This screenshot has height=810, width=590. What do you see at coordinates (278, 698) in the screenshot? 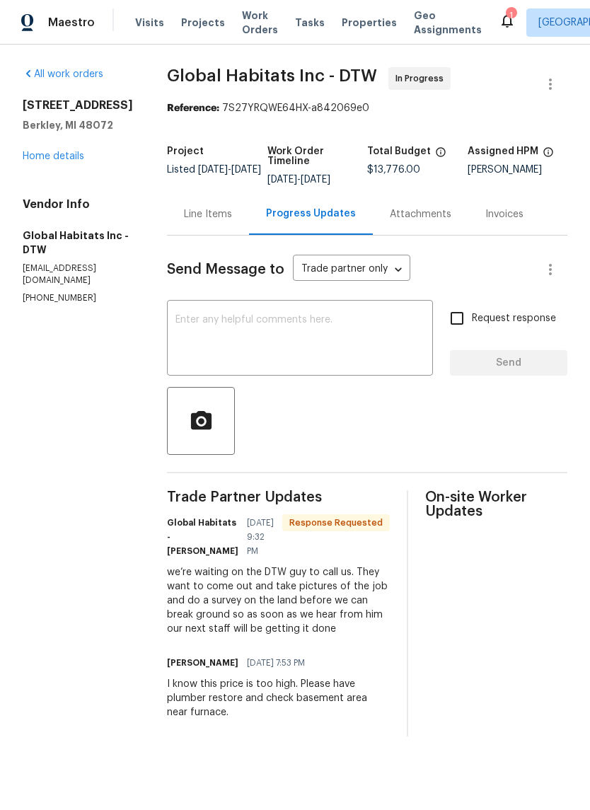
I see `div: I know this price is too high. Please have plumber restore and check basement area near furnace.` at bounding box center [278, 698].